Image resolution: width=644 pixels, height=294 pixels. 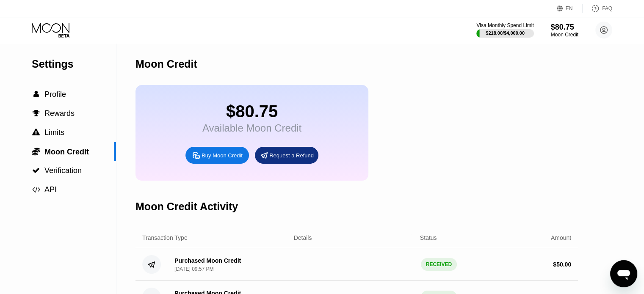 What do you see at coordinates (63, 170) in the screenshot?
I see `span: Verification` at bounding box center [63, 170].